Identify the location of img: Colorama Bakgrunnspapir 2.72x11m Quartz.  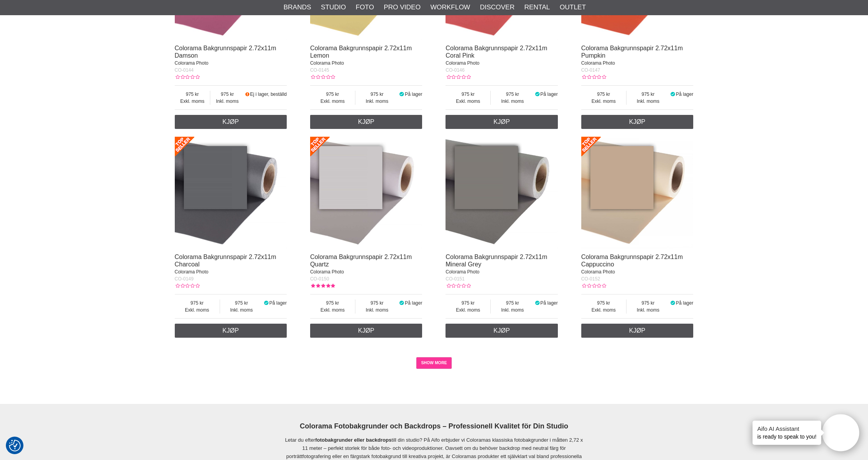
(366, 193).